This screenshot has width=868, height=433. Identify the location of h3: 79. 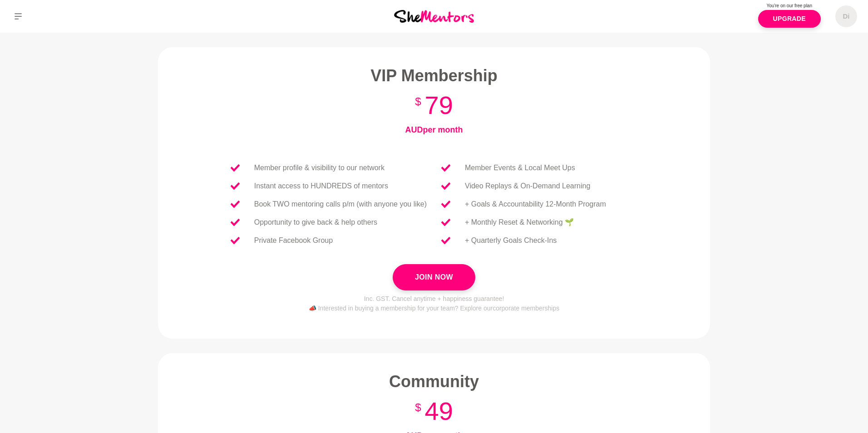
(434, 105).